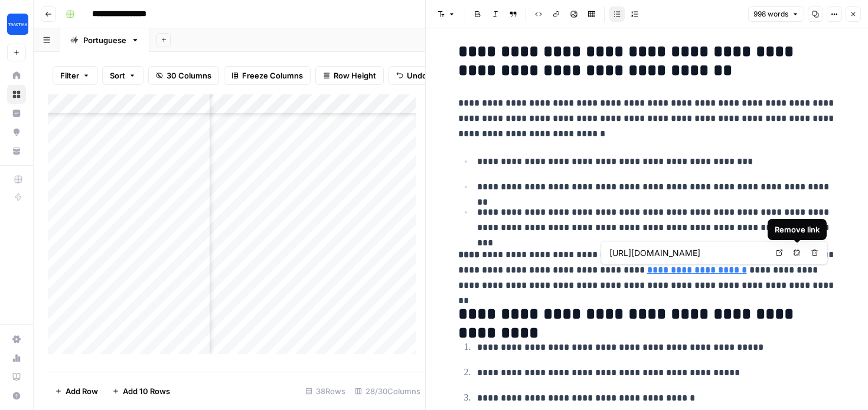  Describe the element at coordinates (350, 76) in the screenshot. I see `button: Row Height` at that location.